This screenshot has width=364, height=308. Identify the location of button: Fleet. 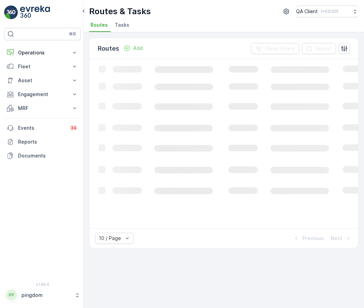
(42, 67).